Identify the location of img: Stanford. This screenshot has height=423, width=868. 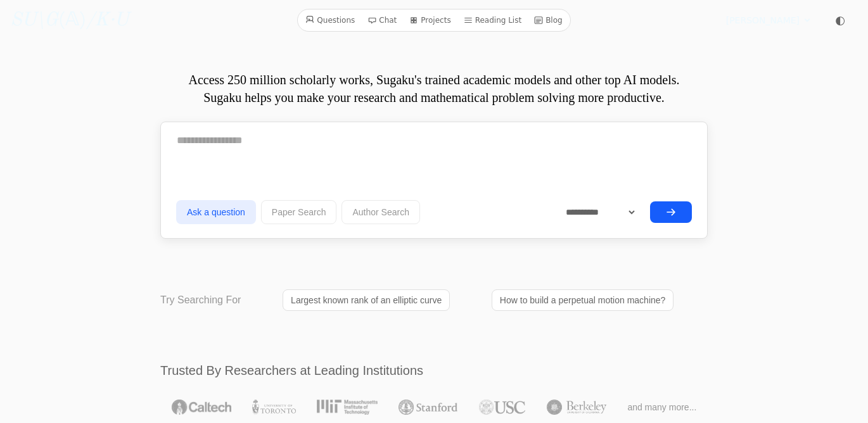
(428, 407).